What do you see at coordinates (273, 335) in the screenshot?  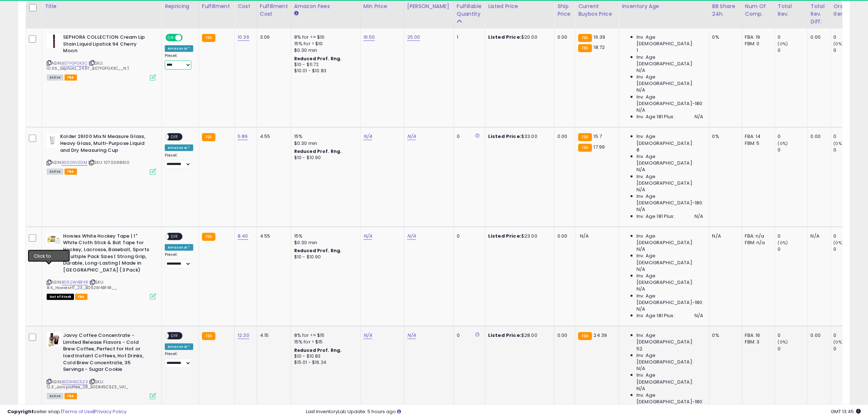 I see `div: 4.15` at bounding box center [273, 335].